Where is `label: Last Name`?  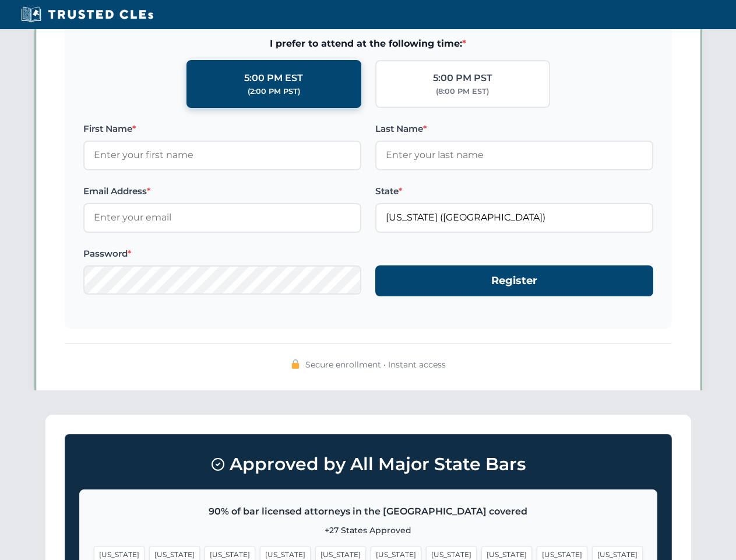 label: Last Name is located at coordinates (514, 129).